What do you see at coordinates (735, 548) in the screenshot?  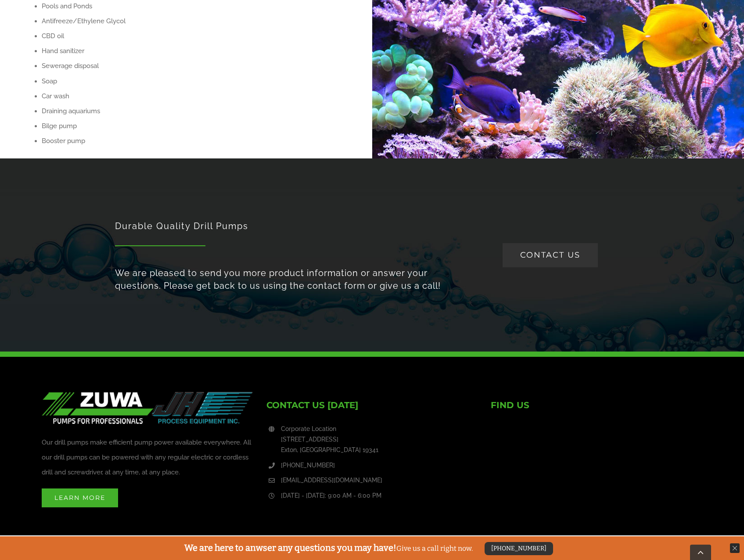 I see `img: close-image` at bounding box center [735, 548].